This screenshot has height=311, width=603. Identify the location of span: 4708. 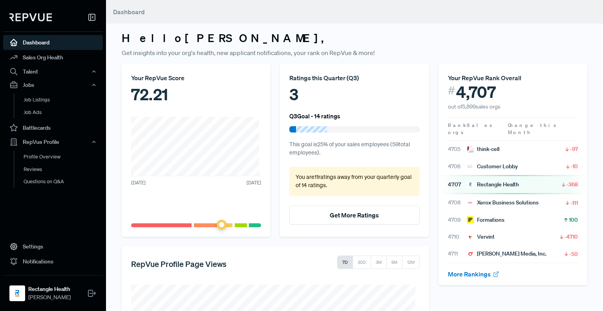
(458, 202).